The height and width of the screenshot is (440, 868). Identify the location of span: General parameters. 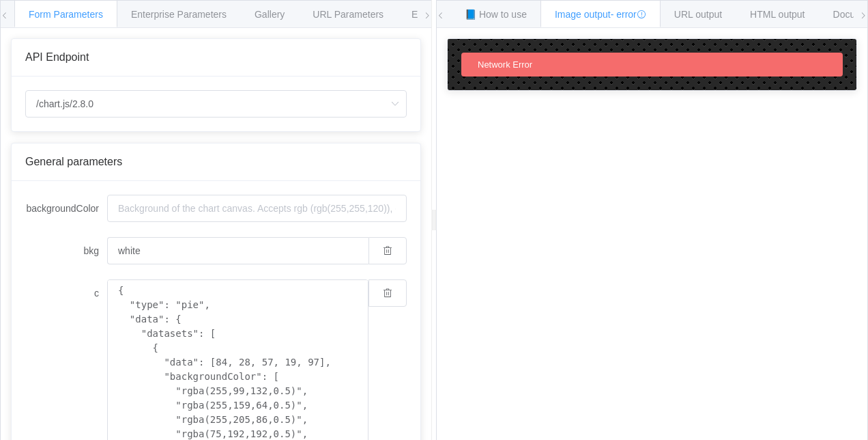
(74, 161).